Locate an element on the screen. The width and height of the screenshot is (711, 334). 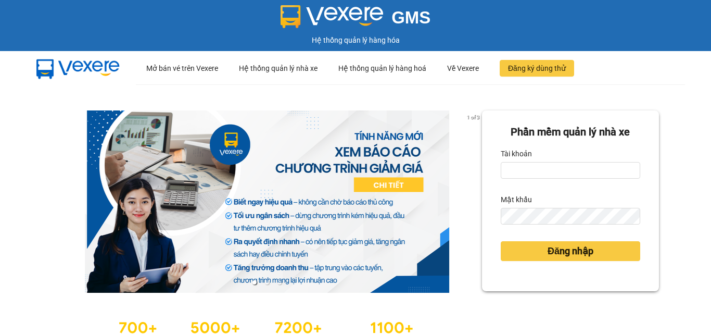
div: Hệ thống quản lý nhà xe is located at coordinates (278, 68).